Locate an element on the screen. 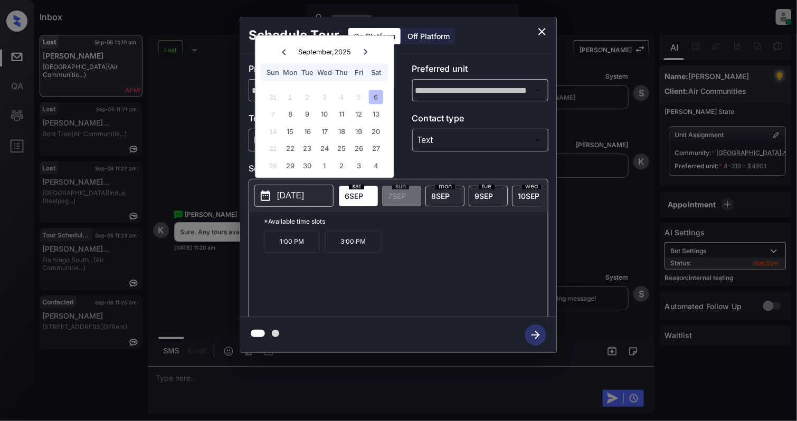  span: 6 SEP is located at coordinates (354, 196).